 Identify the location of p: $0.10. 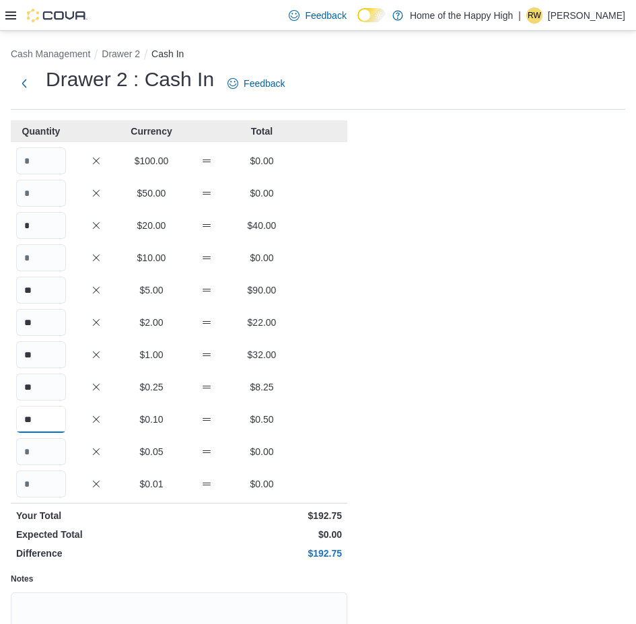
(151, 419).